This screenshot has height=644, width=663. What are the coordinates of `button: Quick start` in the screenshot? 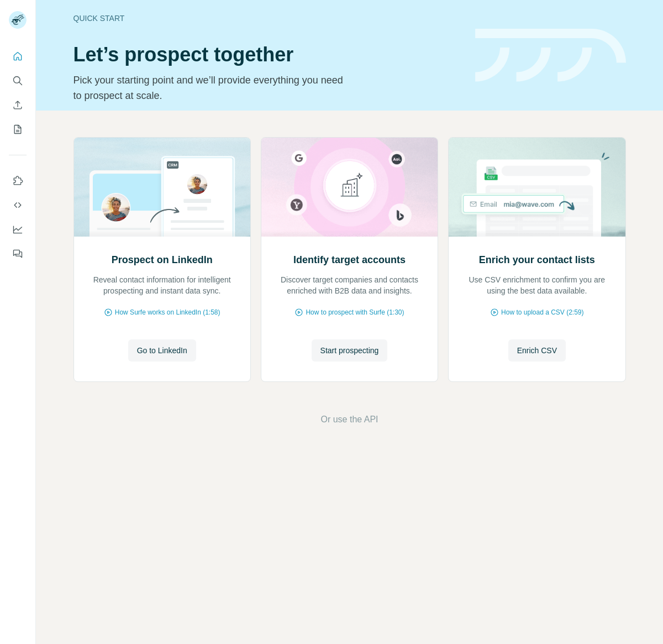 It's located at (17, 56).